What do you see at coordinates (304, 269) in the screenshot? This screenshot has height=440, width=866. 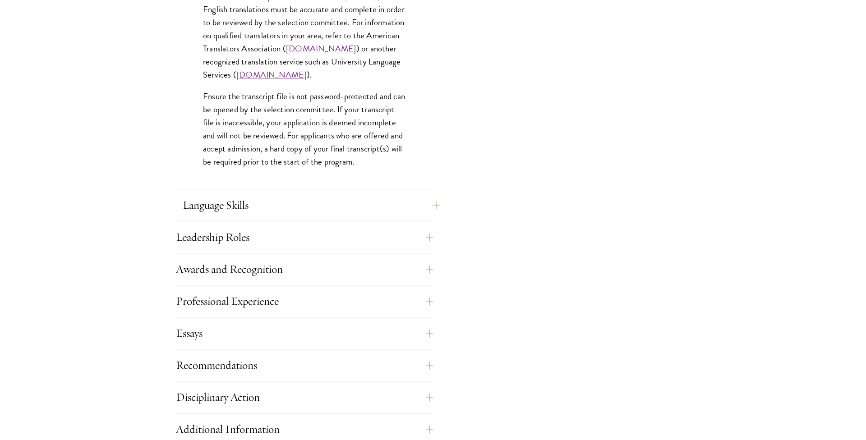 I see `button: Awards and Recognition` at bounding box center [304, 269].